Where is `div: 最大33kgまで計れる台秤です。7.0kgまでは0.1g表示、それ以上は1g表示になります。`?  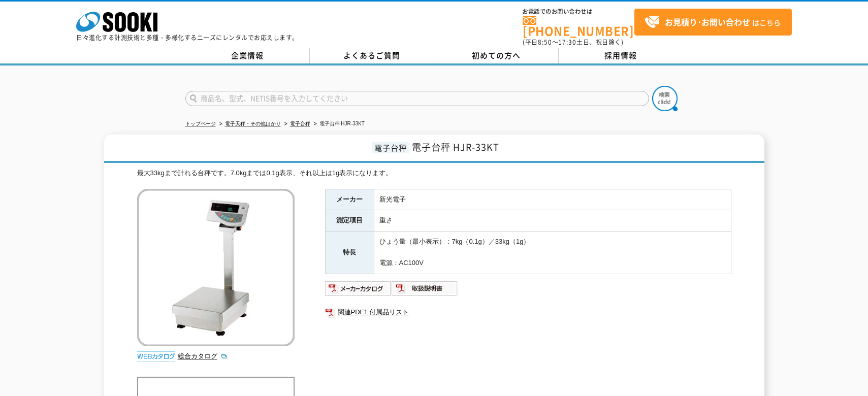
div: 最大33kgまで計れる台秤です。7.0kgまでは0.1g表示、それ以上は1g表示になります。 is located at coordinates (434, 173).